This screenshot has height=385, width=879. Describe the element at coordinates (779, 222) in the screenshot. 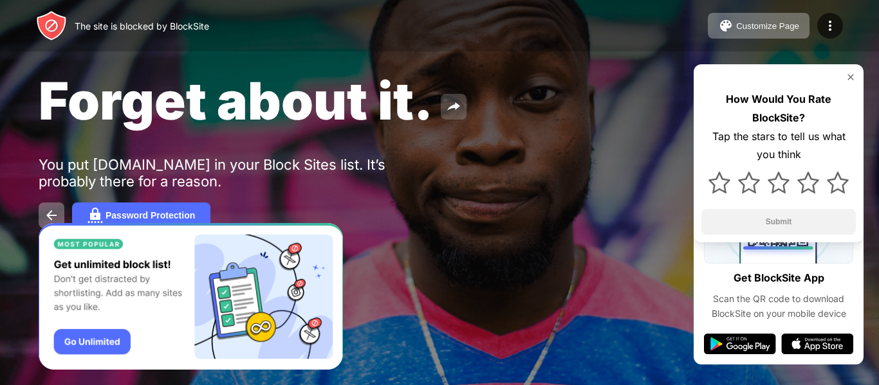

I see `button: Submit` at that location.